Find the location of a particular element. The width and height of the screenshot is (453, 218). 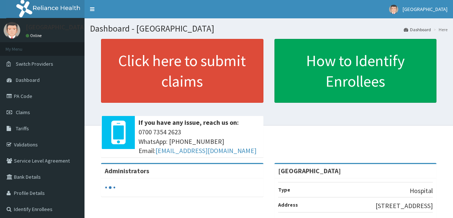

span: Dashboard is located at coordinates (28, 80).